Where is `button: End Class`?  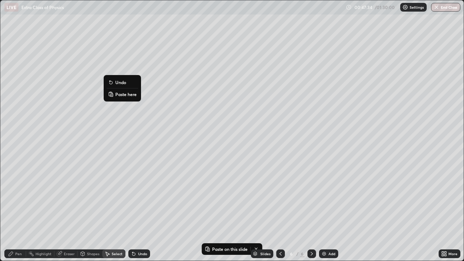
button: End Class is located at coordinates (446, 7).